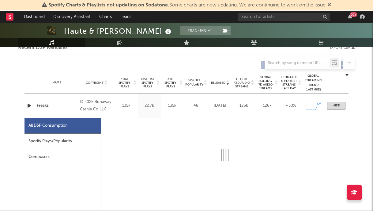 Image resolution: width=373 pixels, height=211 pixels. What do you see at coordinates (196, 106) in the screenshot?
I see `div: 48` at bounding box center [196, 106].